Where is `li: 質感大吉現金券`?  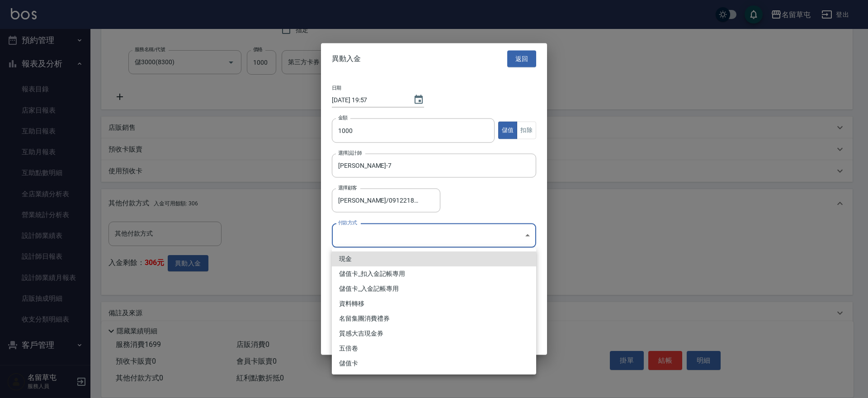
li: 質感大吉現金券 is located at coordinates (434, 333).